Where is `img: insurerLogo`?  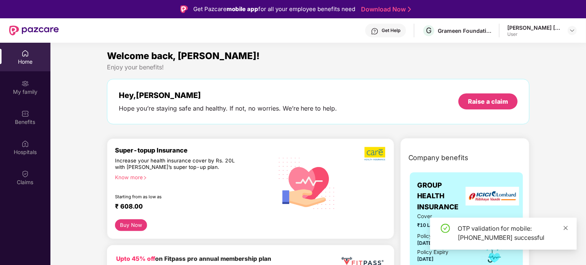 img: insurerLogo is located at coordinates (492, 196).